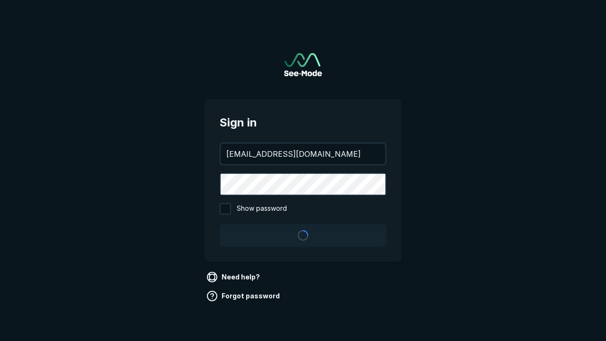 This screenshot has height=341, width=606. Describe the element at coordinates (303, 64) in the screenshot. I see `a: Go to sign in` at that location.